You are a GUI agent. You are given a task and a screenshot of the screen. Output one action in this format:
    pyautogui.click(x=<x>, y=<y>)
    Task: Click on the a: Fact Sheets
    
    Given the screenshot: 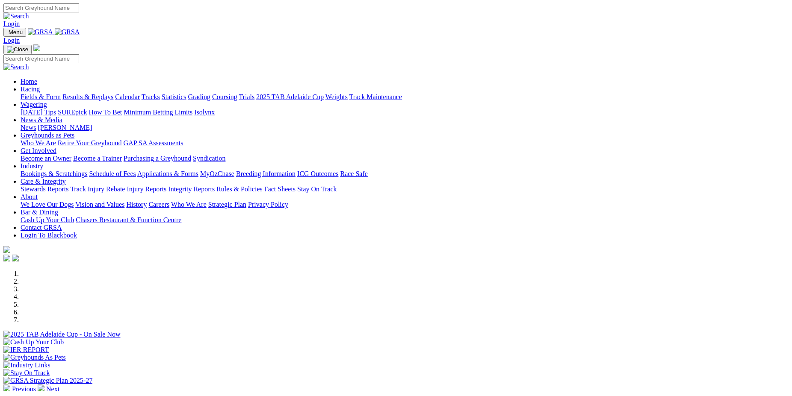 What is the action you would take?
    pyautogui.click(x=280, y=189)
    